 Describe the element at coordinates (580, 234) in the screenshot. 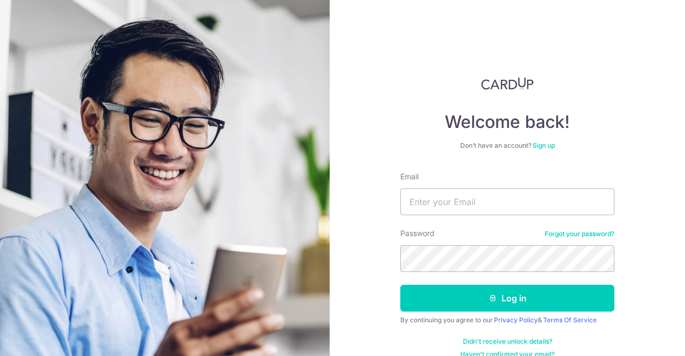

I see `a: Forgot your password?` at that location.